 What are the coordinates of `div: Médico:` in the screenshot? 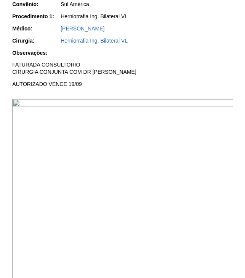 It's located at (36, 29).